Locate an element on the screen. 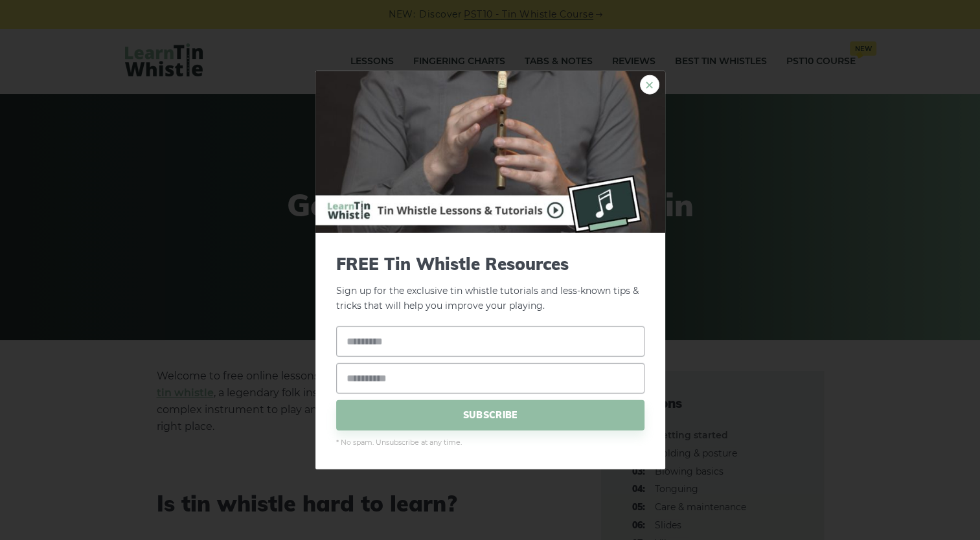 Image resolution: width=980 pixels, height=540 pixels. p: Sign up for the exclusive tin whistle tutorials and less-known tips & tricks that will help you i... is located at coordinates (490, 284).